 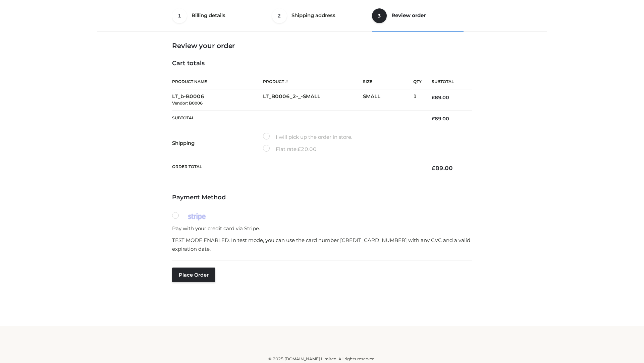 What do you see at coordinates (418, 100) in the screenshot?
I see `td: 1` at bounding box center [418, 100].